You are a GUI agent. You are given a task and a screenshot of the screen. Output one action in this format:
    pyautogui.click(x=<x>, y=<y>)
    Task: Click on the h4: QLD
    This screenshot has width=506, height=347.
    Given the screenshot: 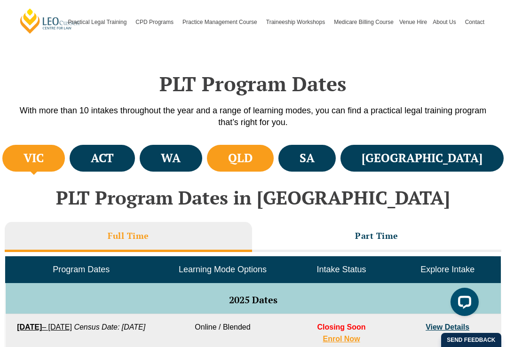 What is the action you would take?
    pyautogui.click(x=240, y=158)
    